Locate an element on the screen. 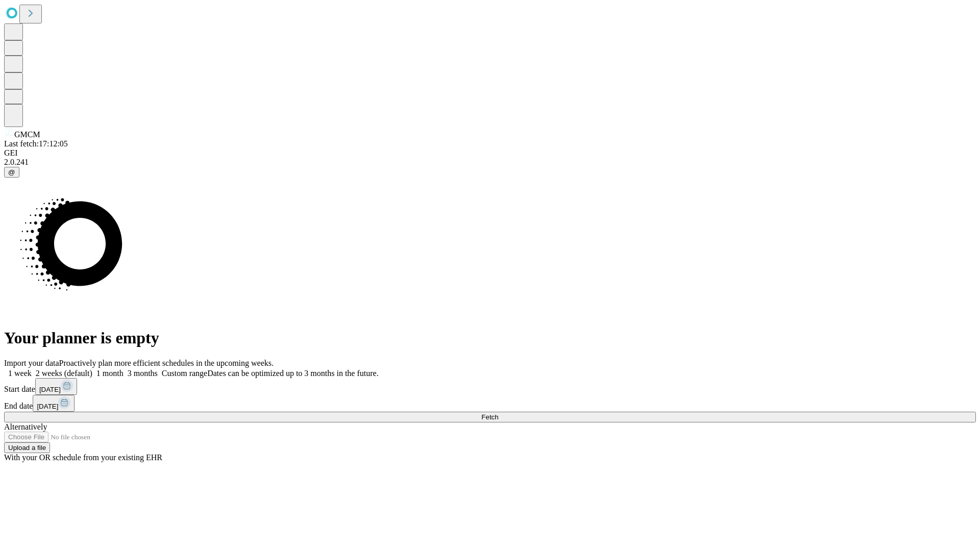  span: Alternatively is located at coordinates (25, 427).